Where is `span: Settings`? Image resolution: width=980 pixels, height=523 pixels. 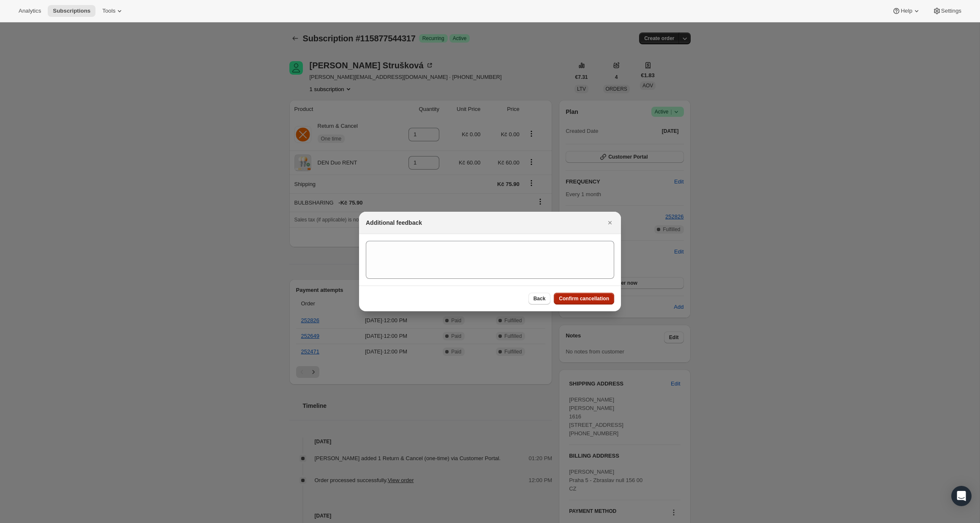
span: Settings is located at coordinates (951, 11).